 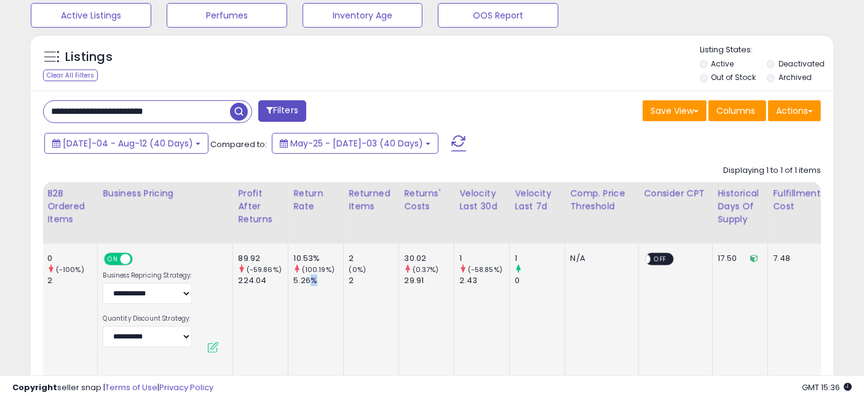 What do you see at coordinates (796, 200) in the screenshot?
I see `div: Fulfillment Cost` at bounding box center [796, 200].